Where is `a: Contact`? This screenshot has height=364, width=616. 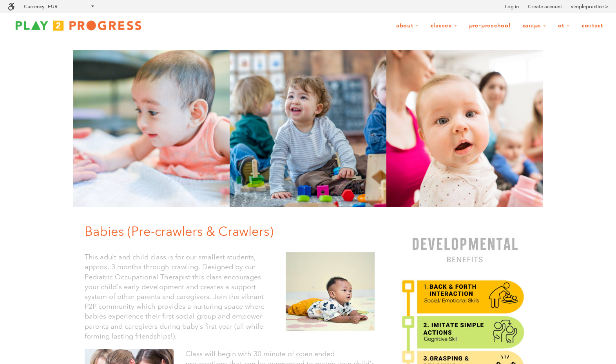 a: Contact is located at coordinates (592, 26).